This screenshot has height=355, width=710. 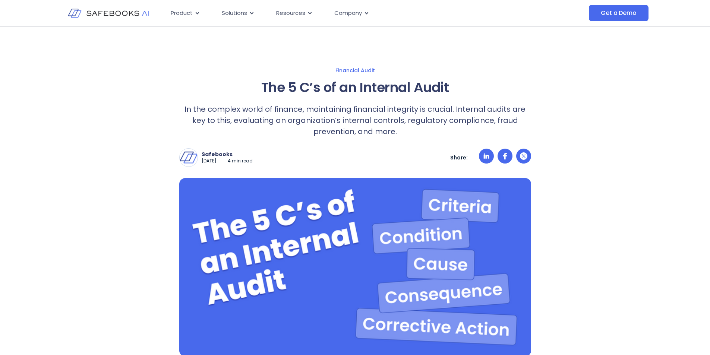 What do you see at coordinates (188, 158) in the screenshot?
I see `img: Safebooks` at bounding box center [188, 158].